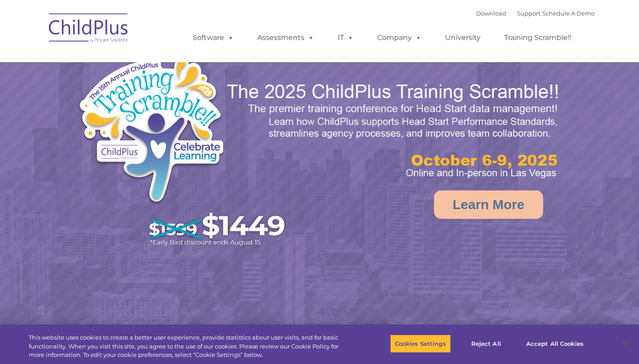 This screenshot has height=364, width=639. I want to click on div: This website uses cookies to create a better user experience, provide statistics about user visit..., so click(190, 346).